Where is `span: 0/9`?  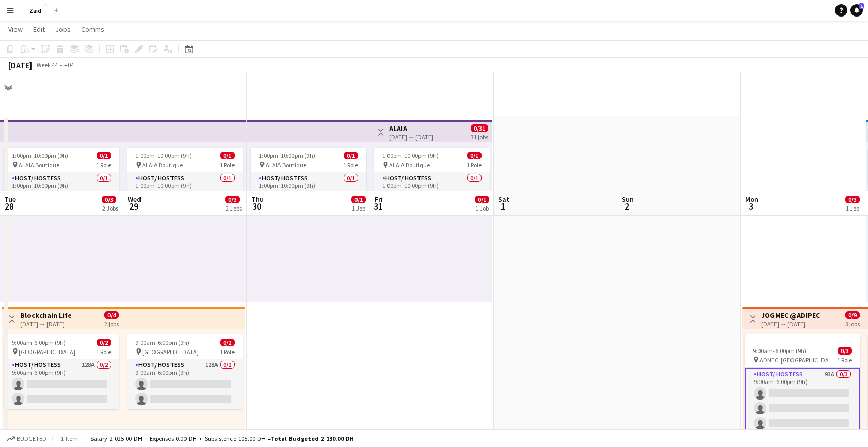 span: 0/9 is located at coordinates (853, 315).